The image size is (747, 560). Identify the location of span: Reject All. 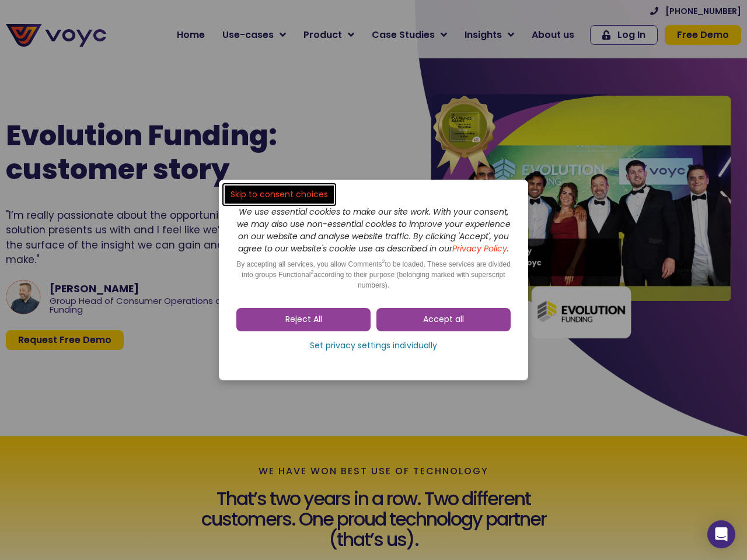
(303, 320).